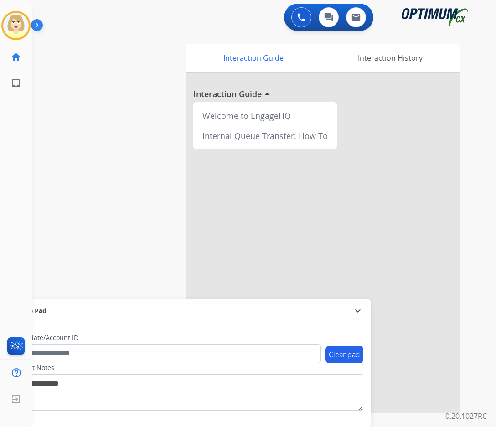  Describe the element at coordinates (253, 58) in the screenshot. I see `div: Interaction Guide` at that location.